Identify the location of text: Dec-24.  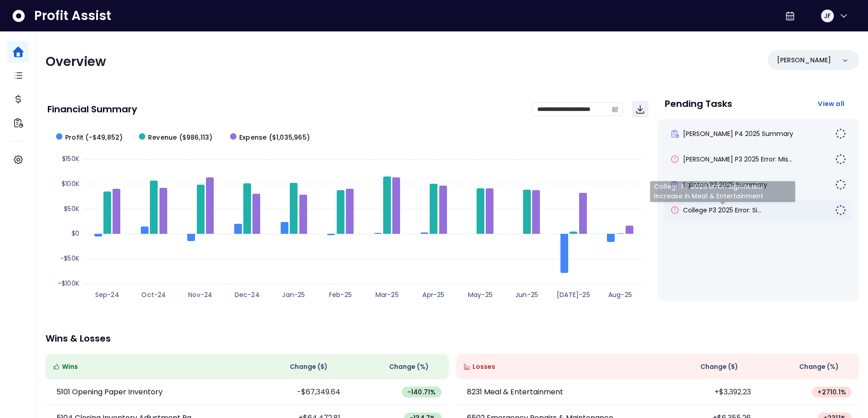
(247, 295).